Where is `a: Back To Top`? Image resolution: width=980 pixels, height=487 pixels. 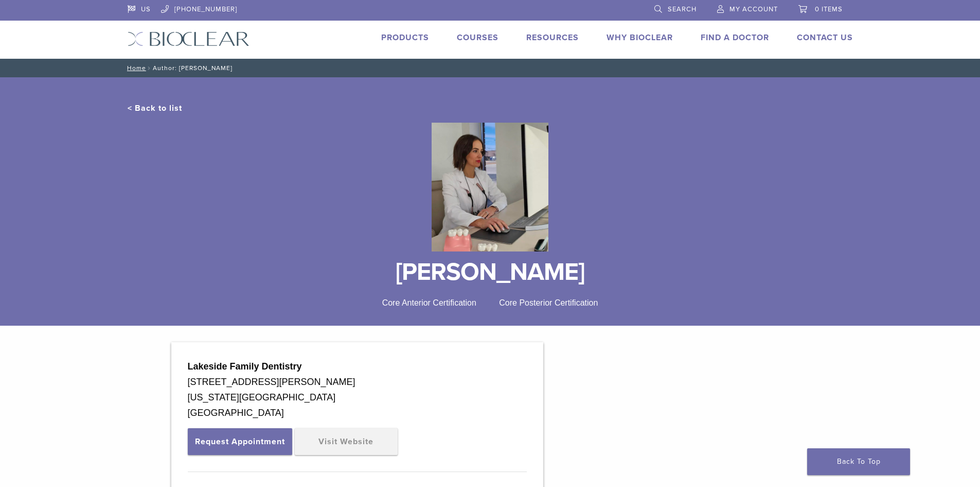 a: Back To Top is located at coordinates (859, 462).